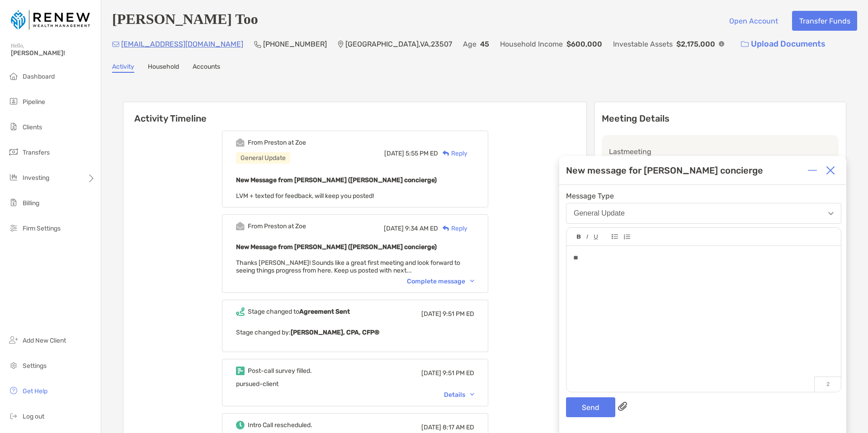  What do you see at coordinates (753, 21) in the screenshot?
I see `button: Open Account` at bounding box center [753, 21].